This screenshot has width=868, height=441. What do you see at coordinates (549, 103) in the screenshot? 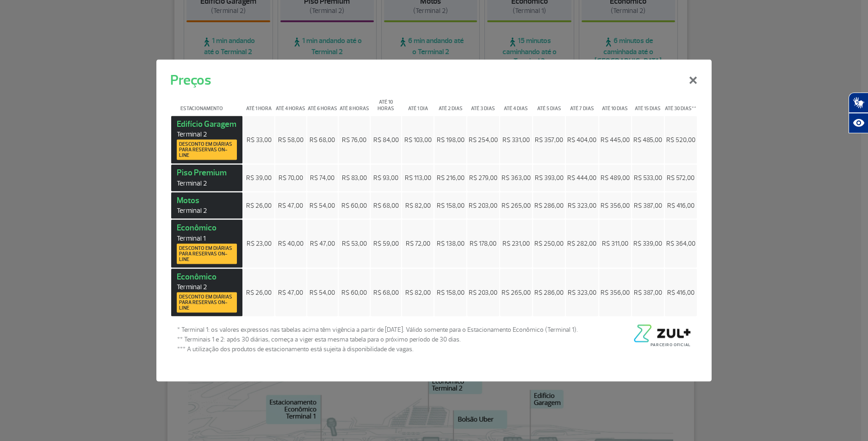
I see `th: Até 5 dias` at bounding box center [549, 103].